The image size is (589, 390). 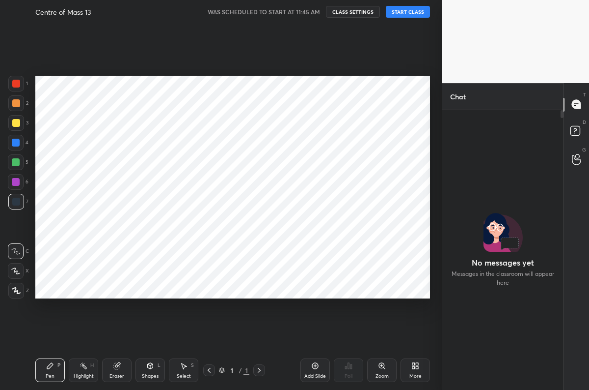 I want to click on div: 2, so click(x=18, y=103).